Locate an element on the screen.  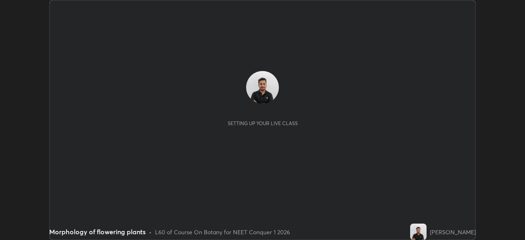
div: Setting up your live class is located at coordinates (263, 123).